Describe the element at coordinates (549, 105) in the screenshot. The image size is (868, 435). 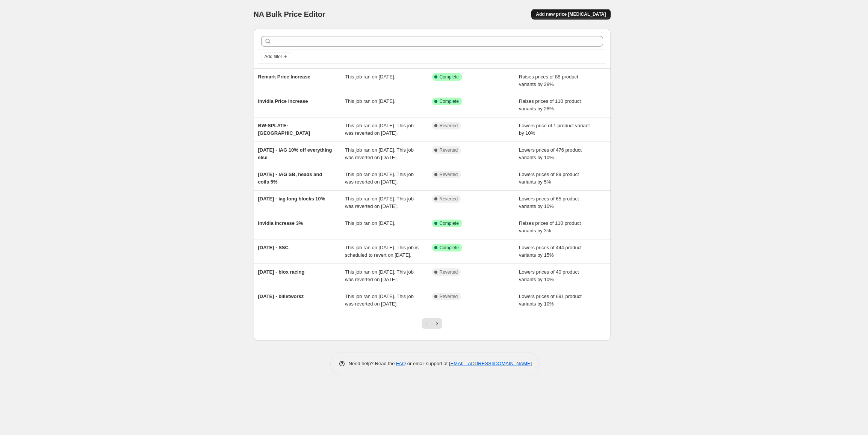
I see `span: Raises prices of 110 product variants by 28%` at that location.